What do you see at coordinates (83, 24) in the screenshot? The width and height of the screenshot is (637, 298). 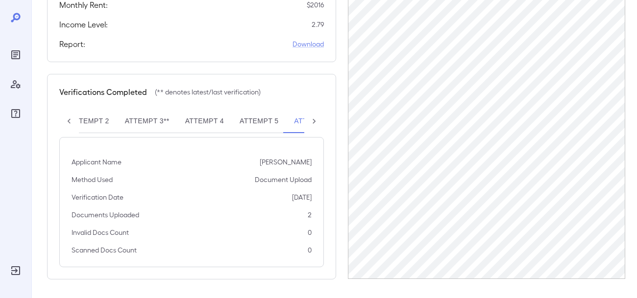 I see `h5: Income Level:` at bounding box center [83, 24].